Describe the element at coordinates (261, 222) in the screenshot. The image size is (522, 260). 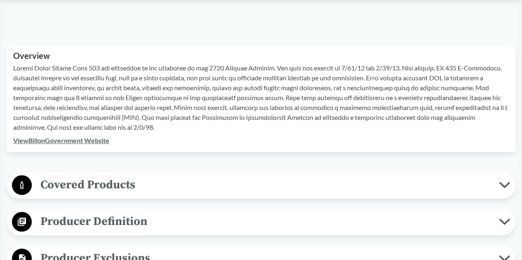
I see `button: Producer Definition` at that location.